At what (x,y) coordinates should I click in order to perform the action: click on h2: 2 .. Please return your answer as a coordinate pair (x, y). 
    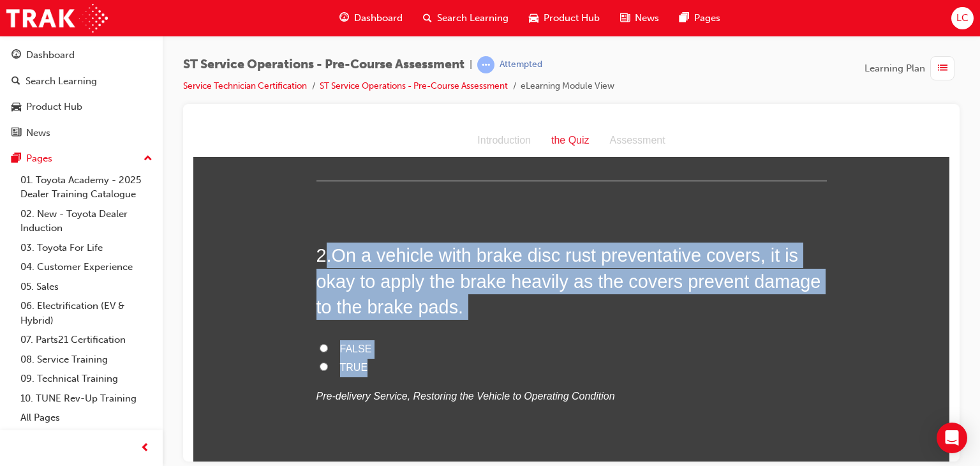
    Looking at the image, I should click on (379, 156).